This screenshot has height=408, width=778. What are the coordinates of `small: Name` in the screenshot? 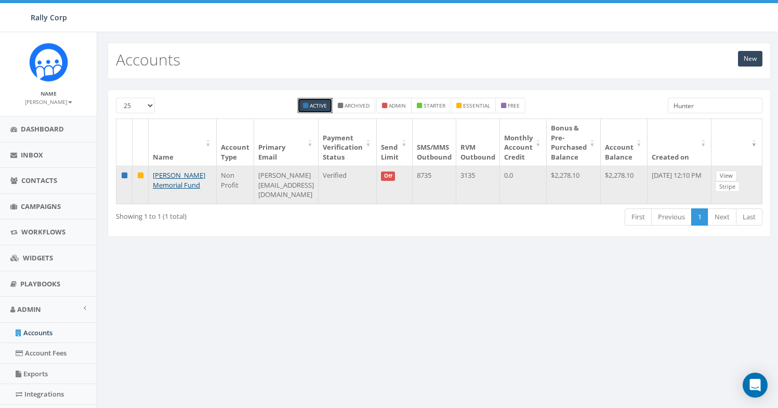 It's located at (48, 94).